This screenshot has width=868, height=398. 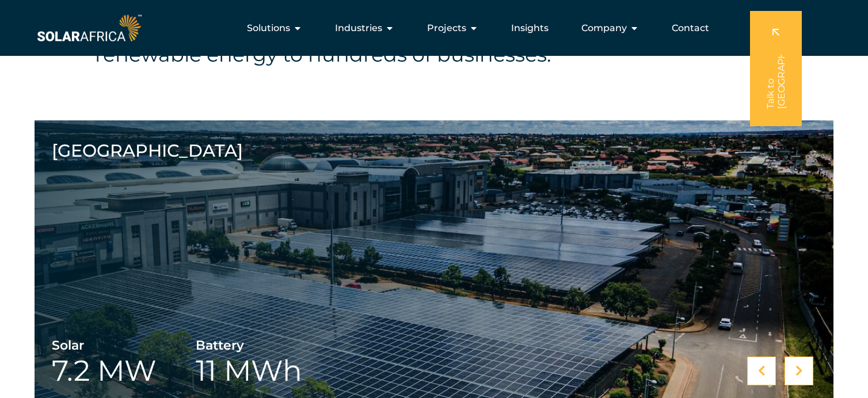 What do you see at coordinates (359, 28) in the screenshot?
I see `span: Industries` at bounding box center [359, 28].